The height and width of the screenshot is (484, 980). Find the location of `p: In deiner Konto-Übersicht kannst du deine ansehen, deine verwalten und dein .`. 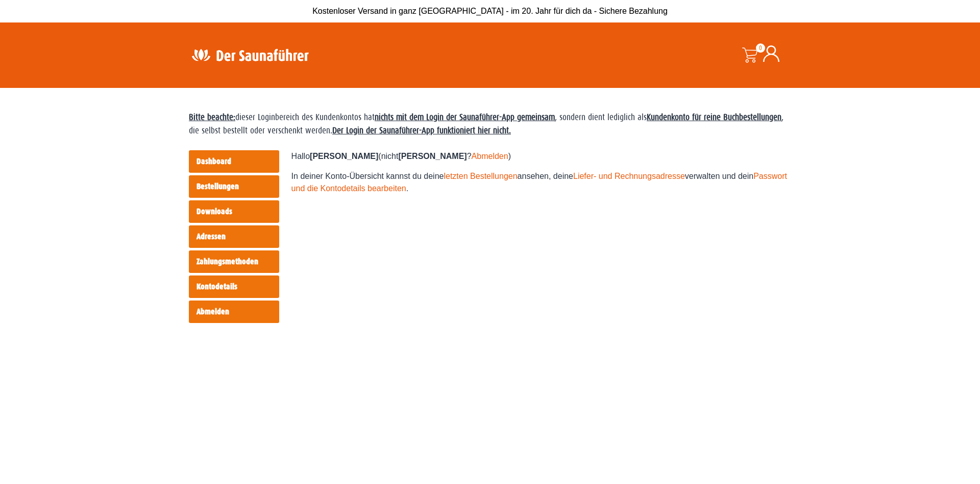

p: In deiner Konto-Übersicht kannst du deine ansehen, deine verwalten und dein . is located at coordinates (541, 183).